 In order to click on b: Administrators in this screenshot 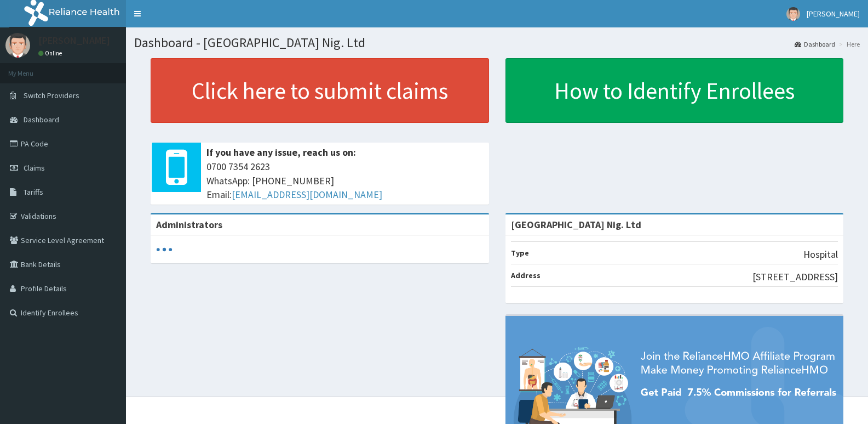, I will do `click(189, 225)`.